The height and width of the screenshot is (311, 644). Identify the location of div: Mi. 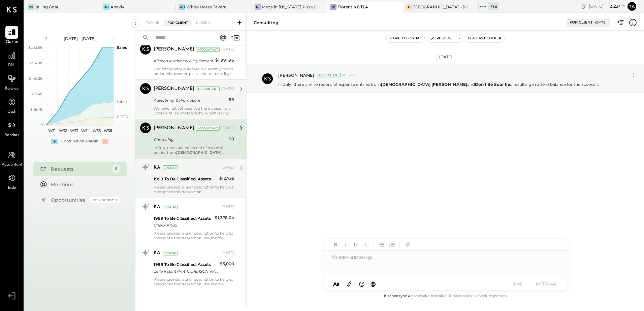
(258, 7).